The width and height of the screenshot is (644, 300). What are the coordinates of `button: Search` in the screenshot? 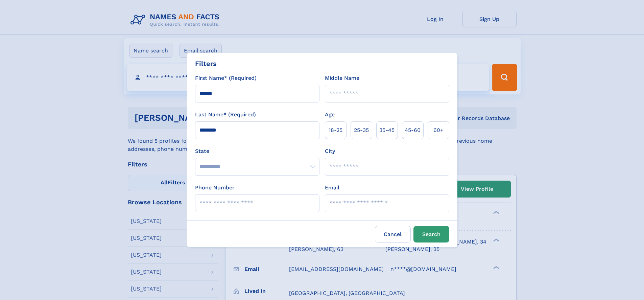 It's located at (432, 234).